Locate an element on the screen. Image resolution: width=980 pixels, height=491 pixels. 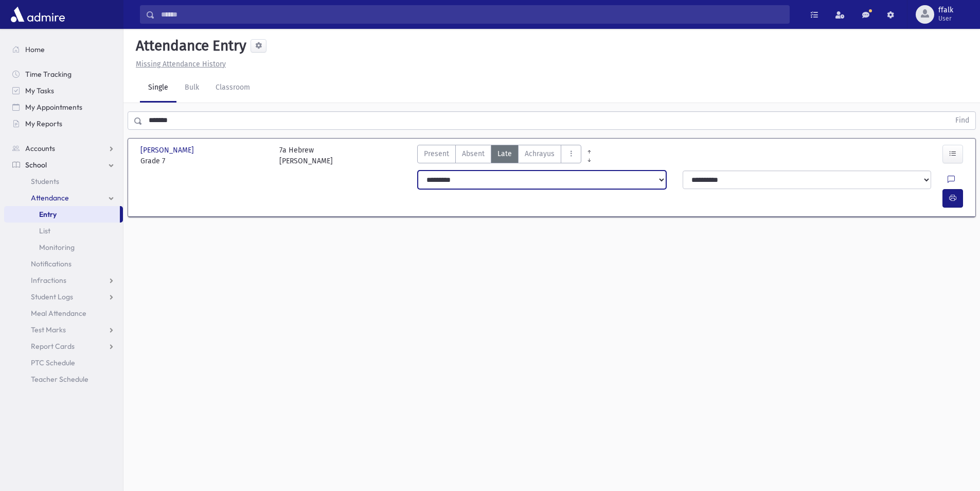
span: My Tasks is located at coordinates (39, 91).